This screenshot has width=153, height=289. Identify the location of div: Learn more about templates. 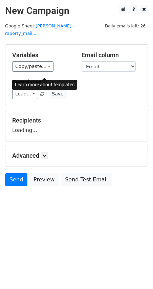
(45, 85).